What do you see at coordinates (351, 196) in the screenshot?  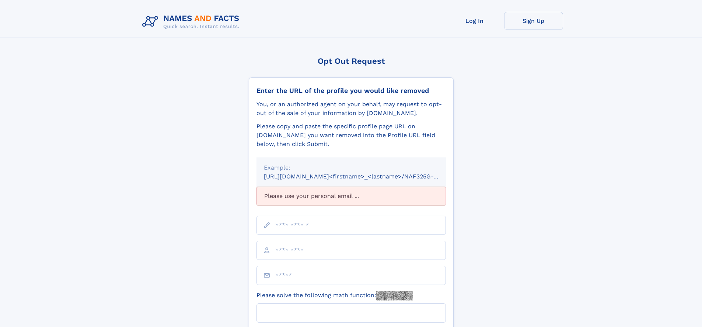 I see `div: Please use your personal email ...` at bounding box center [351, 196].